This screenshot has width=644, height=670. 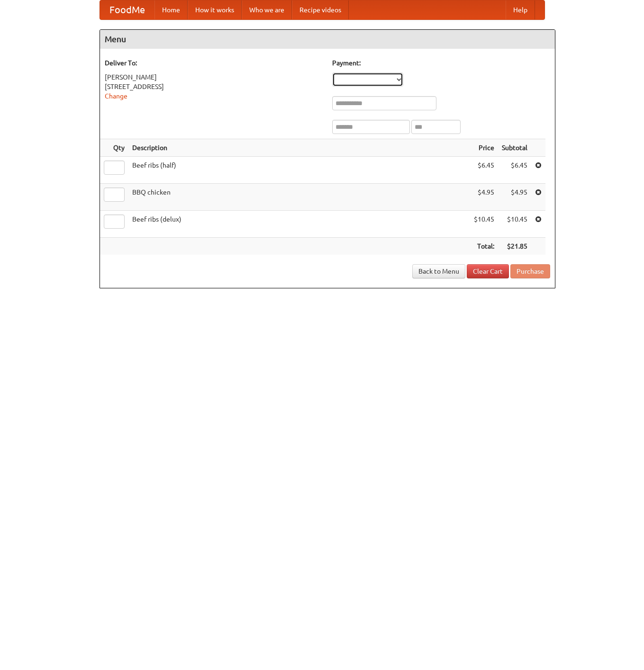 I want to click on td: Beef ribs (delux), so click(x=299, y=224).